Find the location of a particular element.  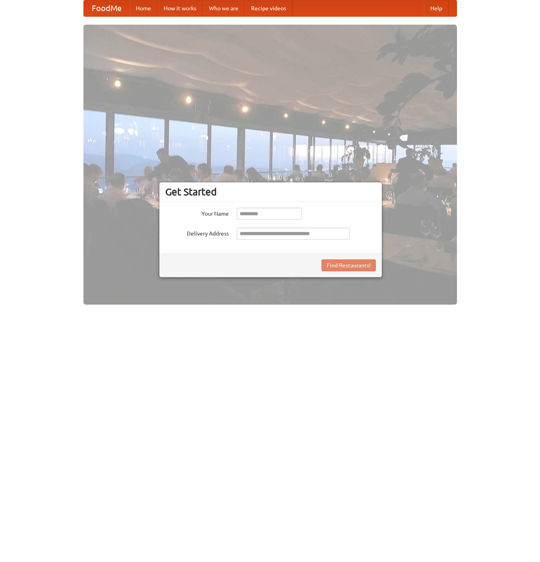

a: Help is located at coordinates (436, 8).